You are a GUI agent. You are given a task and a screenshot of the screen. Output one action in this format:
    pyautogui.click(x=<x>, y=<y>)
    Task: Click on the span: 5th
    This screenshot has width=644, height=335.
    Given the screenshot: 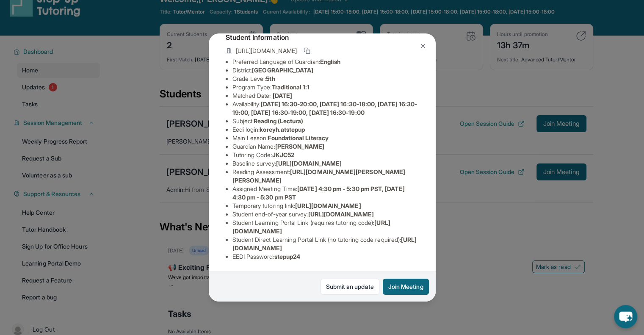 What is the action you would take?
    pyautogui.click(x=270, y=78)
    